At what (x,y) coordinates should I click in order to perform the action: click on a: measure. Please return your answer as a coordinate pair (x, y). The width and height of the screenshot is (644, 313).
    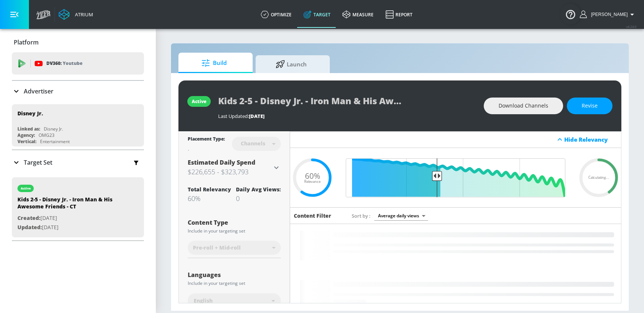
    Looking at the image, I should click on (358, 14).